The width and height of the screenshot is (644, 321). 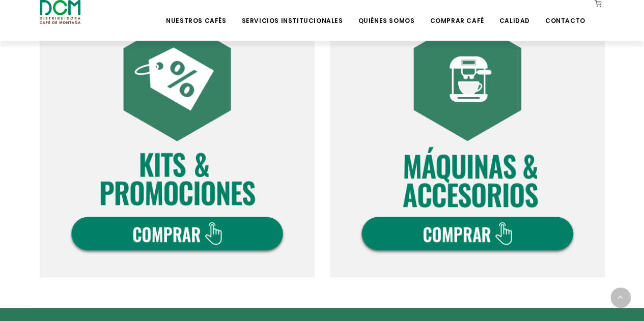 What do you see at coordinates (514, 13) in the screenshot?
I see `a: Calidad` at bounding box center [514, 13].